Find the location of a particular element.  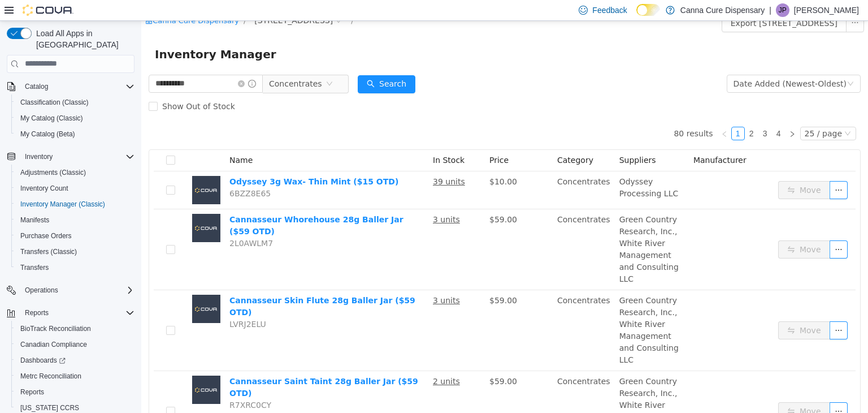

span: Reports is located at coordinates (75, 392).